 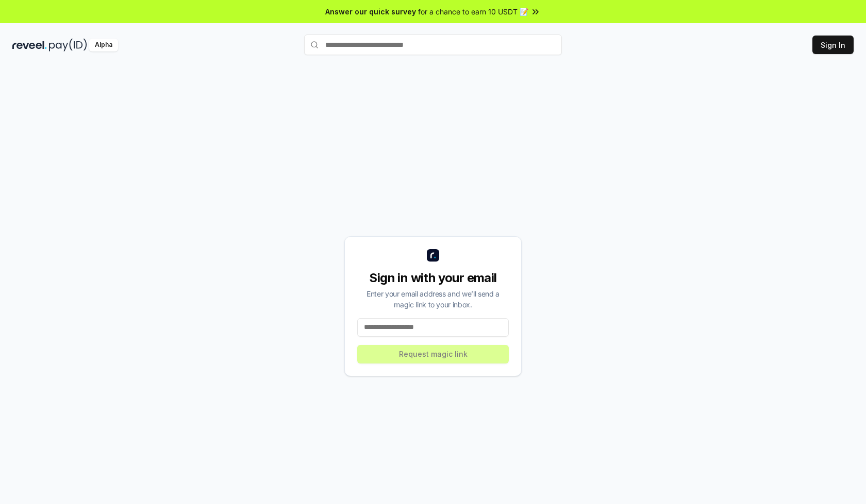 I want to click on span: for a chance to earn 10 USDT 📝, so click(x=474, y=11).